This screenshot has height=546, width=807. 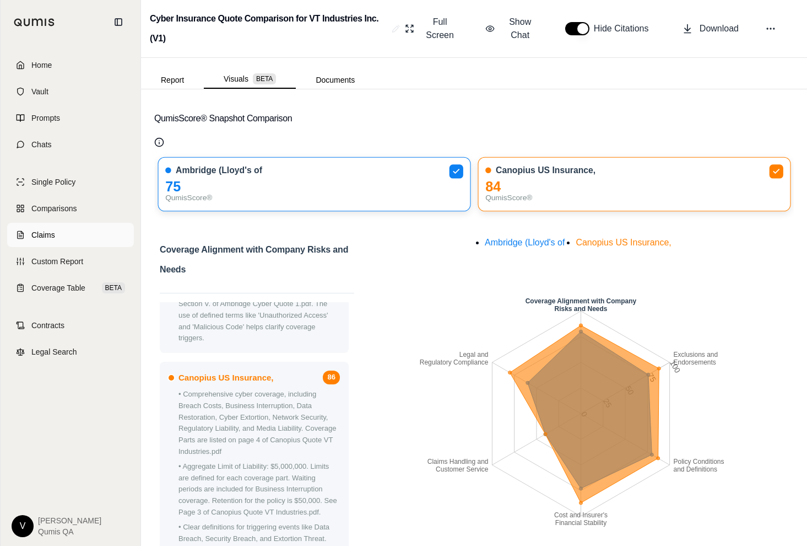 What do you see at coordinates (257, 263) in the screenshot?
I see `h2: Coverage Alignment with Company Risks and Needs` at bounding box center [257, 263].